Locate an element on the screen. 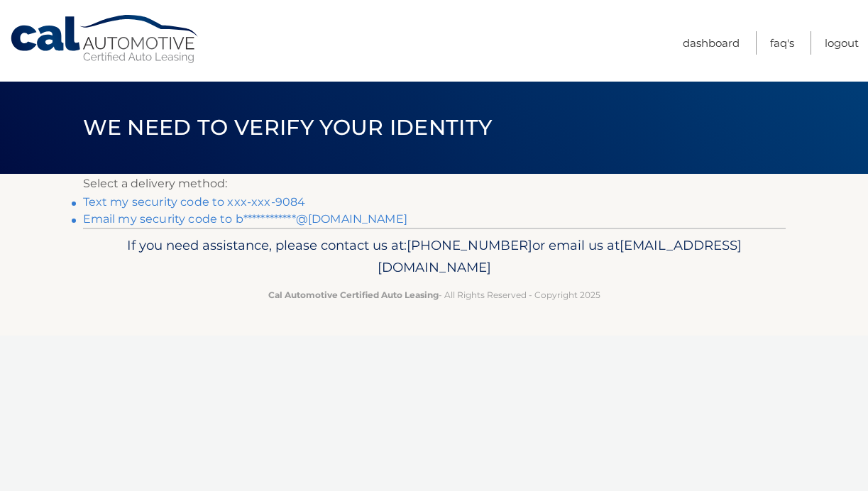 Image resolution: width=868 pixels, height=491 pixels. a: Text my security code to xxx-xxx-9084 is located at coordinates (195, 201).